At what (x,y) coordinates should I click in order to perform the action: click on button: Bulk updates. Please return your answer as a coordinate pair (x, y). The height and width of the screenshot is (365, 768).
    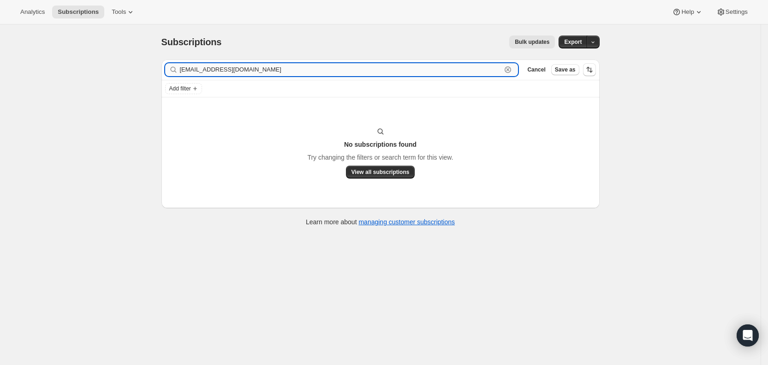
    Looking at the image, I should click on (532, 42).